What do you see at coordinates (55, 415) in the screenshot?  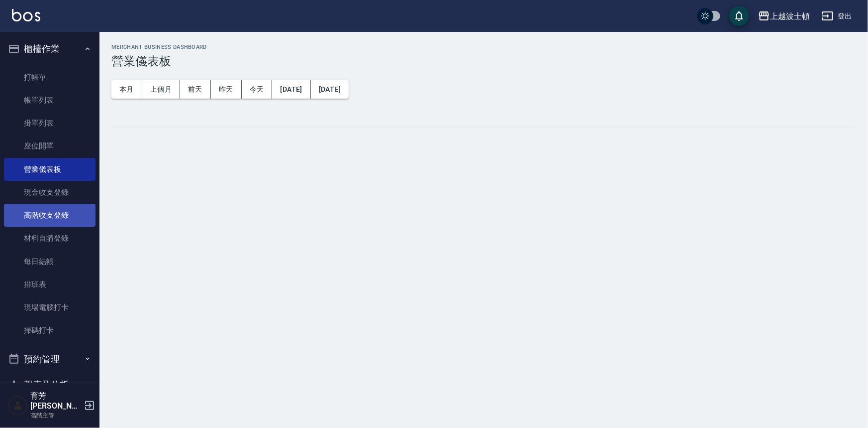 I see `p: 高階主管` at bounding box center [55, 415].